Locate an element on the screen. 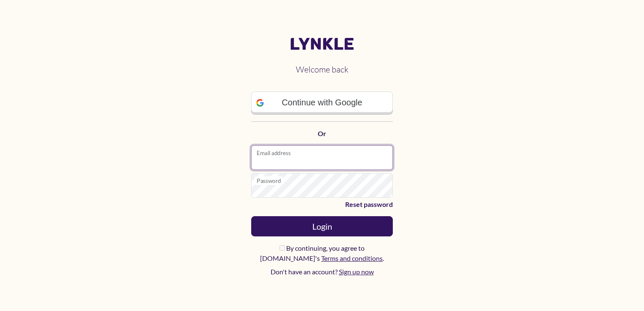 The image size is (644, 311). button: Login is located at coordinates (322, 226).